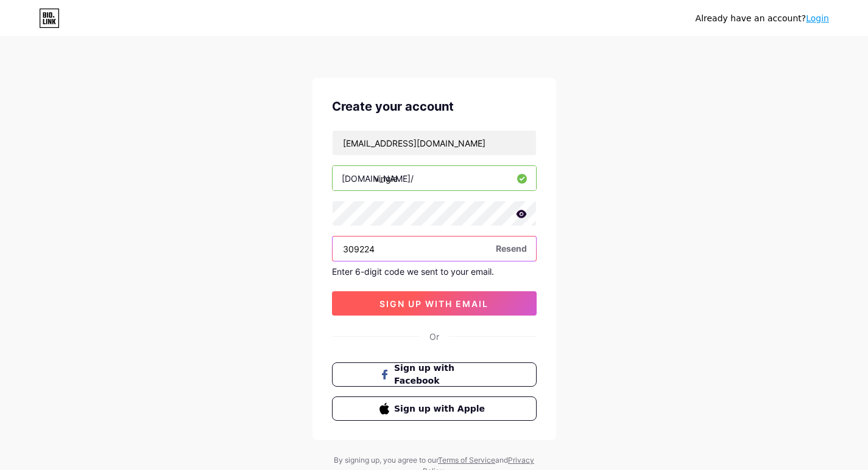 The image size is (868, 470). I want to click on span: sign up with email, so click(434, 303).